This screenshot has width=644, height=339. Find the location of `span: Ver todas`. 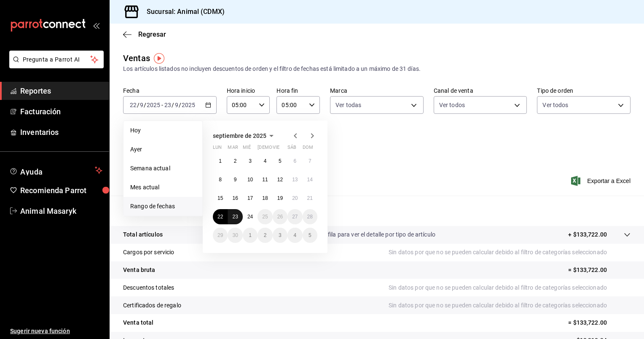

span: Ver todas is located at coordinates (348, 105).